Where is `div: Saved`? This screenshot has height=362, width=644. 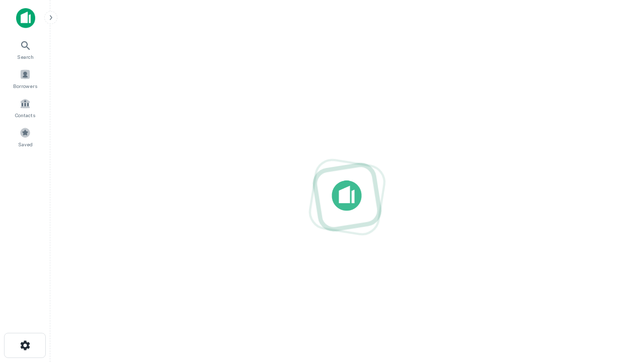 div: Saved is located at coordinates (25, 137).